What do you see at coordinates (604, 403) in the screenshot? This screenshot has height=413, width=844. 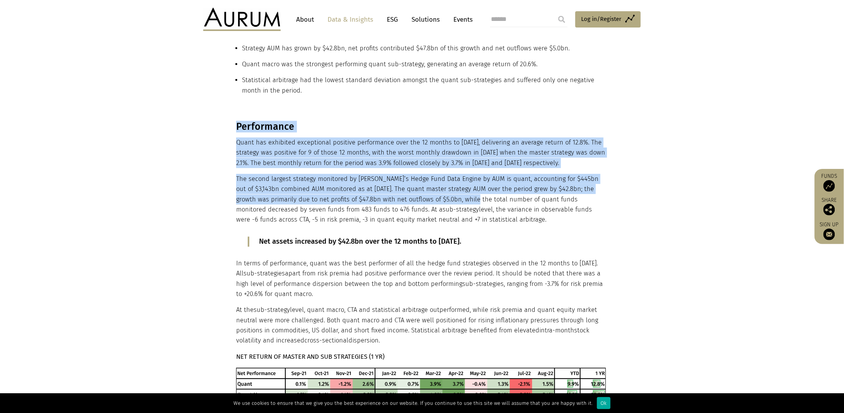 I see `div: Ok` at bounding box center [604, 403].